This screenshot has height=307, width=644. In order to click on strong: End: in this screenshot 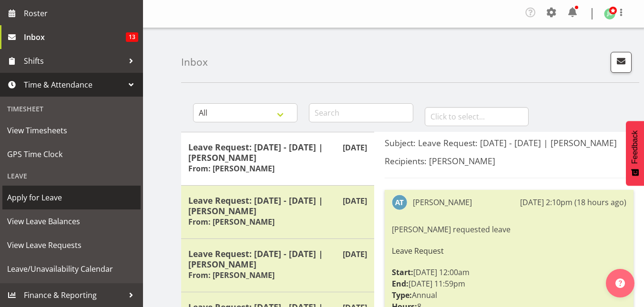, I will do `click(400, 284)`.